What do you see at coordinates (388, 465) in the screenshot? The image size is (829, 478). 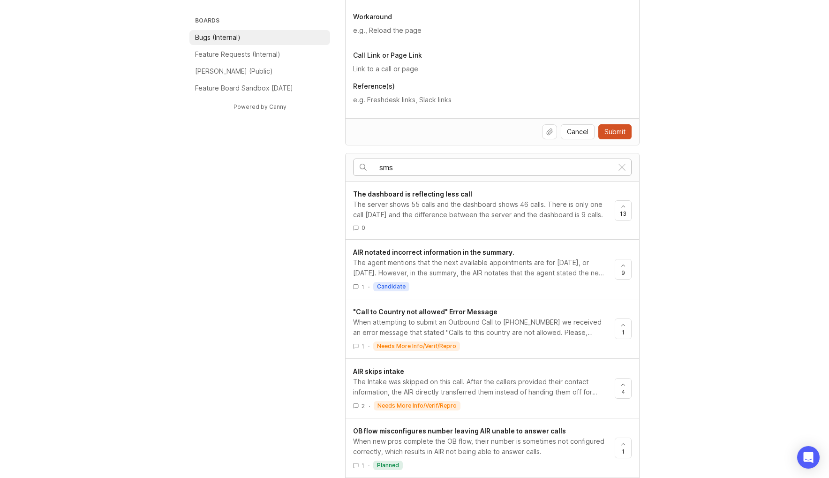 I see `p: planned` at bounding box center [388, 465].